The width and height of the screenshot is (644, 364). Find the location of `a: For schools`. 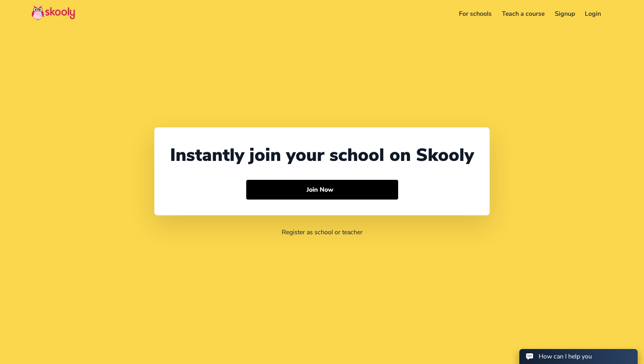

a: For schools is located at coordinates (476, 14).